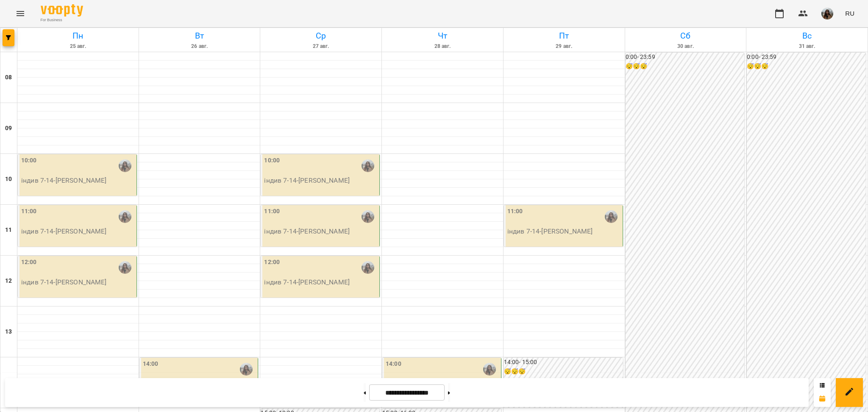 This screenshot has height=412, width=868. Describe the element at coordinates (807, 35) in the screenshot. I see `h6: Вс` at that location.